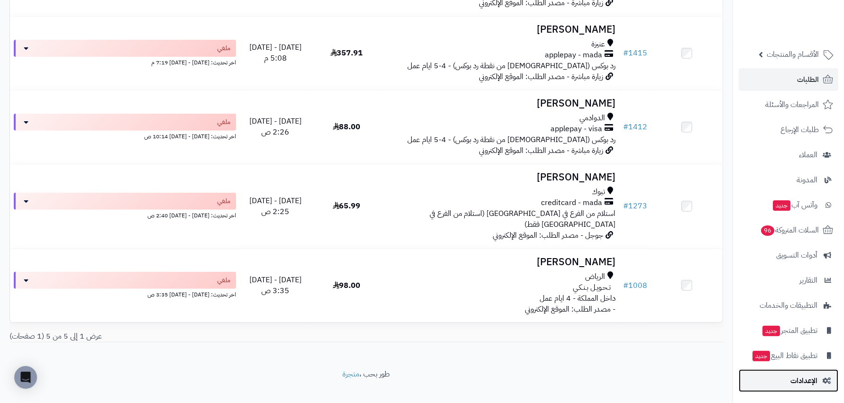  I want to click on a: #1273, so click(635, 206).